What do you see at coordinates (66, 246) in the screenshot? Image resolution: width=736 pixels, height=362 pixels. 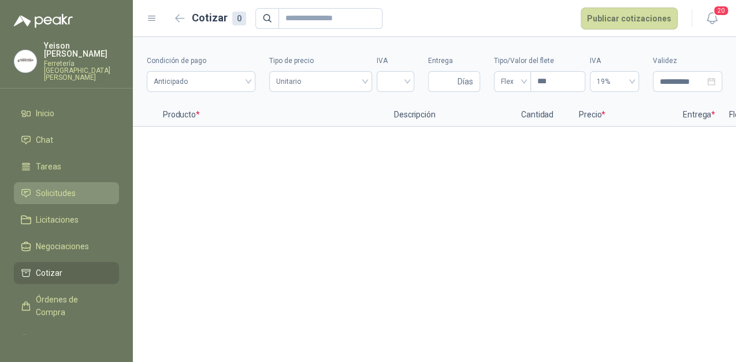 I see `a: Negociaciones` at bounding box center [66, 246].